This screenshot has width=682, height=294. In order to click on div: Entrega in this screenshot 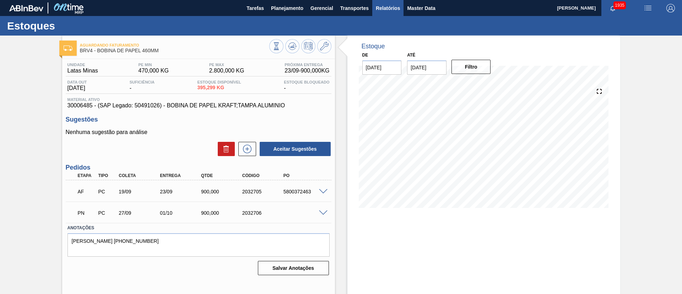, I will do `click(181, 175)`.